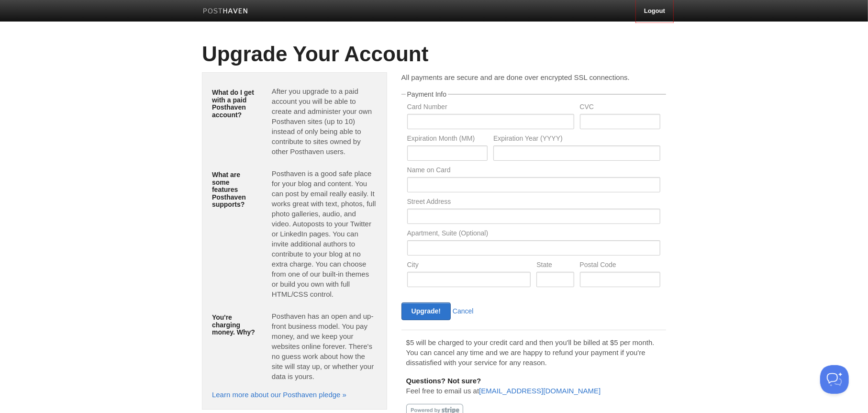 The width and height of the screenshot is (868, 413). What do you see at coordinates (469, 265) in the screenshot?
I see `label: City` at bounding box center [469, 265].